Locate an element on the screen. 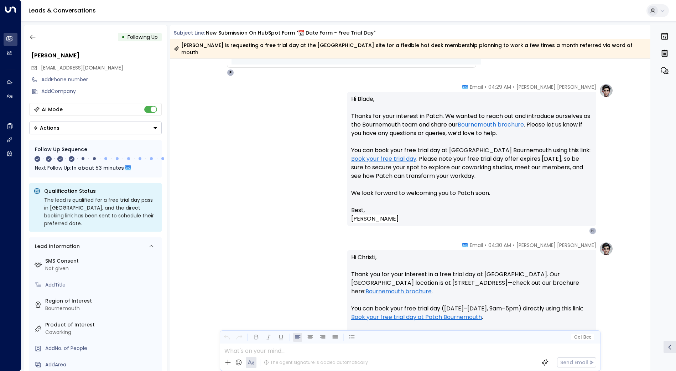 The height and width of the screenshot is (371, 676). div: AddNo. of People is located at coordinates (102, 348).